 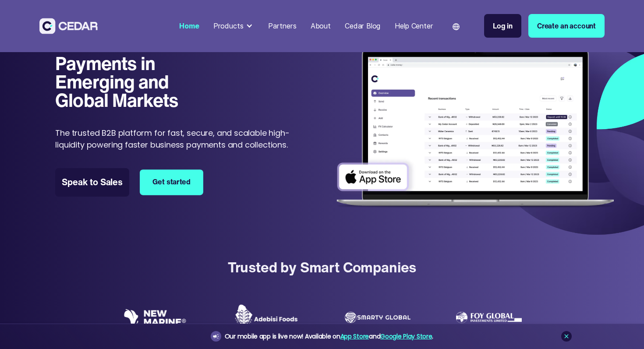 What do you see at coordinates (321, 26) in the screenshot?
I see `div: About` at bounding box center [321, 26].